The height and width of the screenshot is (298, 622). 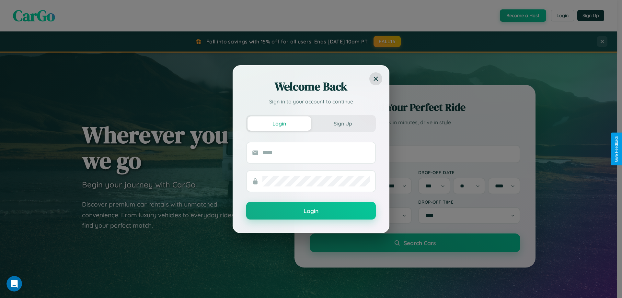 I want to click on button: Sign Up, so click(x=343, y=123).